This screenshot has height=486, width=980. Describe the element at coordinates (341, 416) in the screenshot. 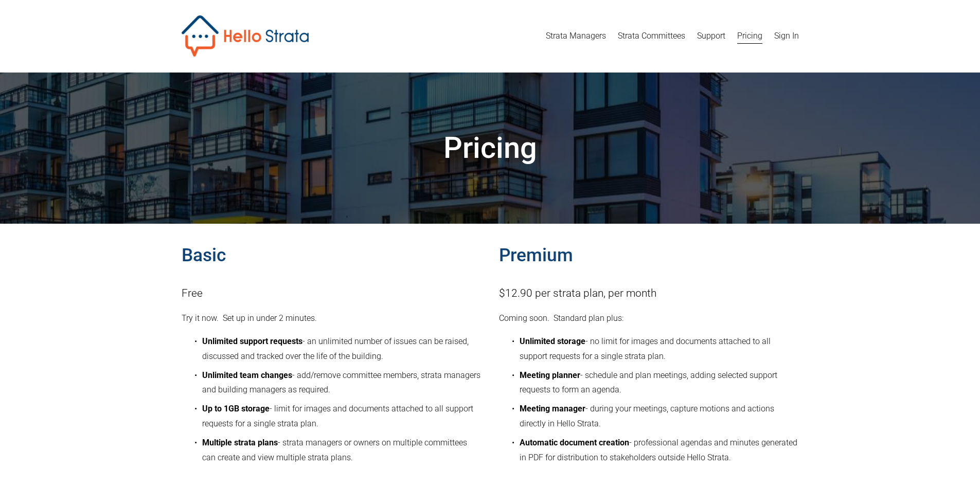

I see `p: - limit for images and documents attached to all support requests for a single strata plan.` at that location.